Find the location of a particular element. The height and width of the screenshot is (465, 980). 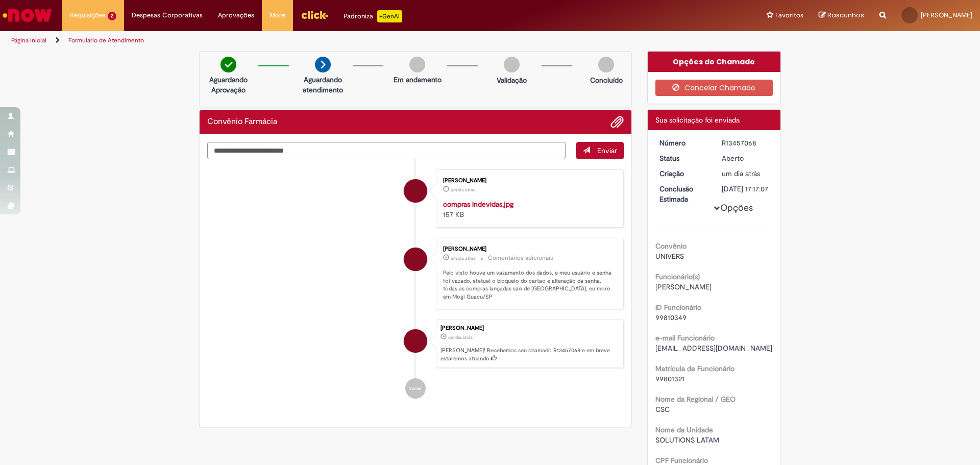

span: Rascunhos is located at coordinates (845, 14).